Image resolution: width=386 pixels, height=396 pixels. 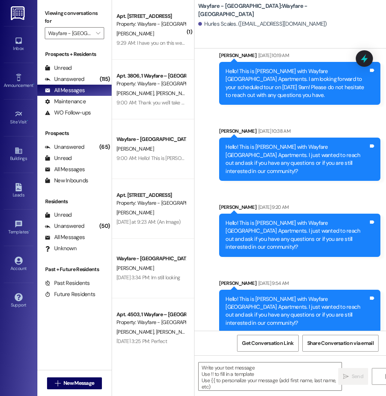 What do you see at coordinates (268, 343) in the screenshot?
I see `span: Get Conversation Link` at bounding box center [268, 343].